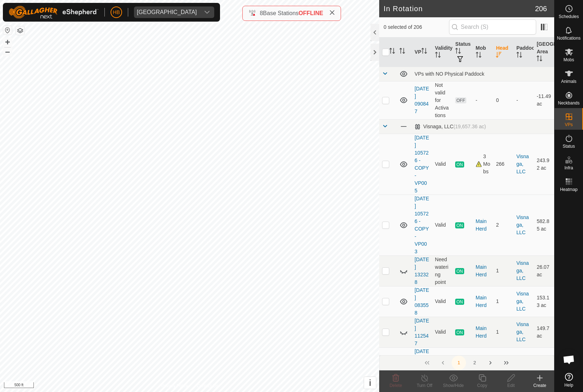 The height and width of the screenshot is (392, 583). I want to click on span: Base Stations, so click(281, 13).